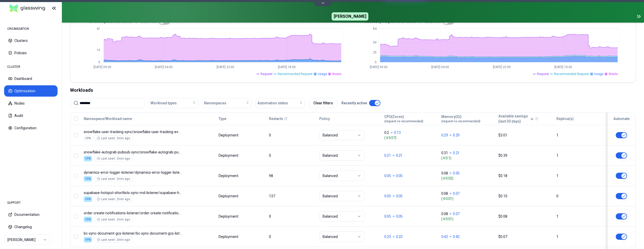 The width and height of the screenshot is (644, 249). What do you see at coordinates (354, 103) in the screenshot?
I see `p: Recently active` at bounding box center [354, 103].